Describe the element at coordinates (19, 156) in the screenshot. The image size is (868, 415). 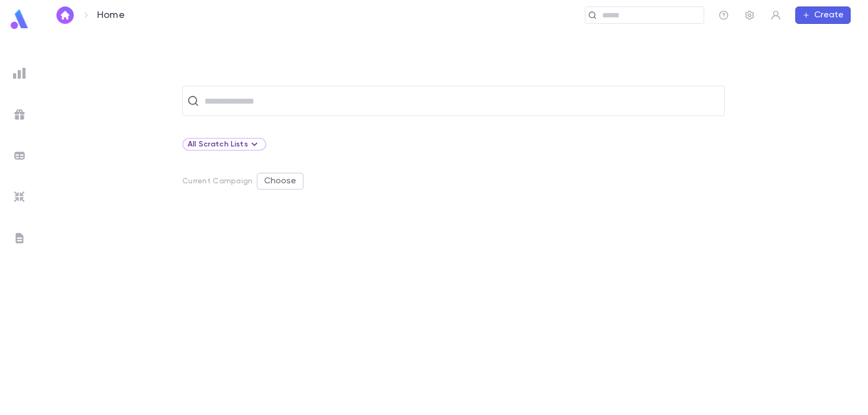
I see `img: batches_grey.339ca447c9d9533ef1741baa751efc33.svg` at that location.